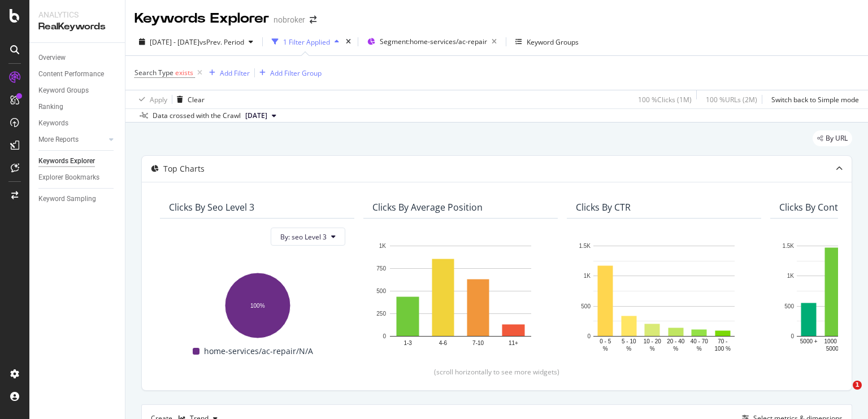 The width and height of the screenshot is (868, 419). I want to click on div: Add Filter, so click(234, 73).